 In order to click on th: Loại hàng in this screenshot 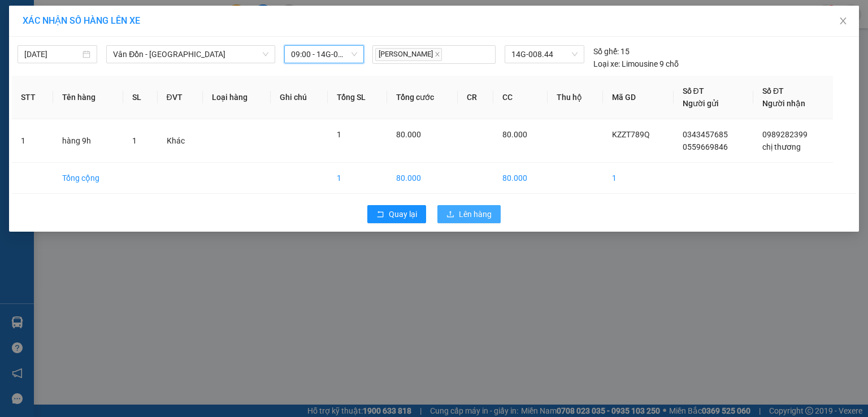, I will do `click(236, 97)`.